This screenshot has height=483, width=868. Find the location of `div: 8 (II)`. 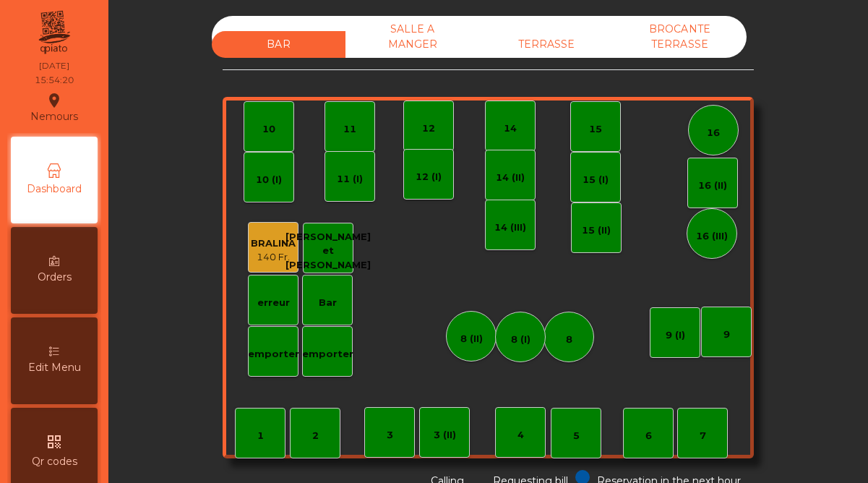

div: 8 (II) is located at coordinates (471, 339).